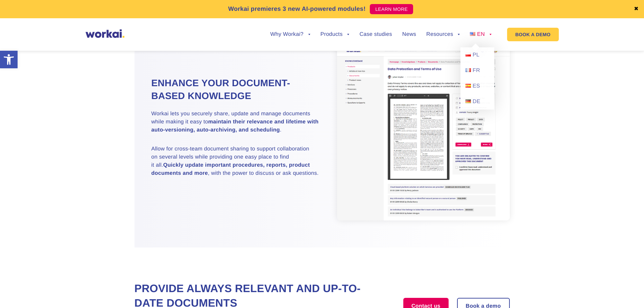 This screenshot has width=644, height=308. What do you see at coordinates (476, 86) in the screenshot?
I see `span: ES` at bounding box center [476, 86].